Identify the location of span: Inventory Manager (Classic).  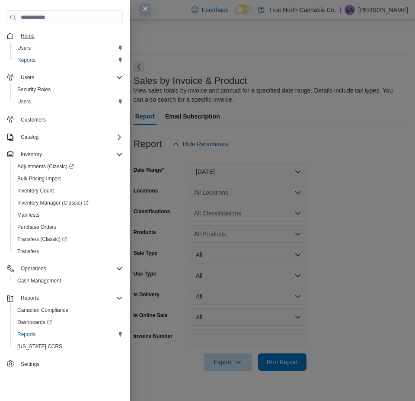
(68, 203).